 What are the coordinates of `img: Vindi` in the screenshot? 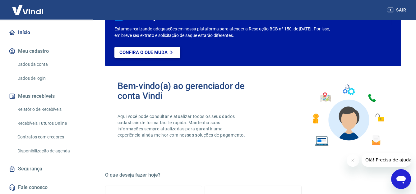 It's located at (28, 10).